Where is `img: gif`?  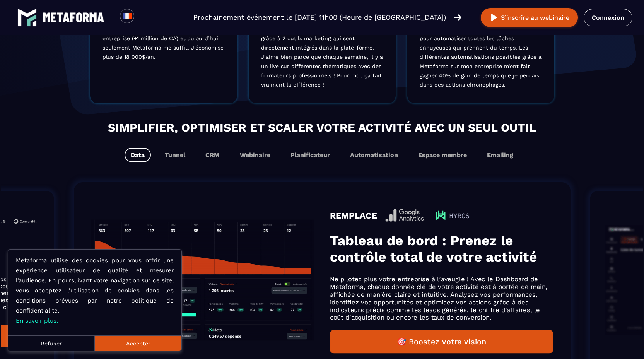
img: gif is located at coordinates (202, 280).